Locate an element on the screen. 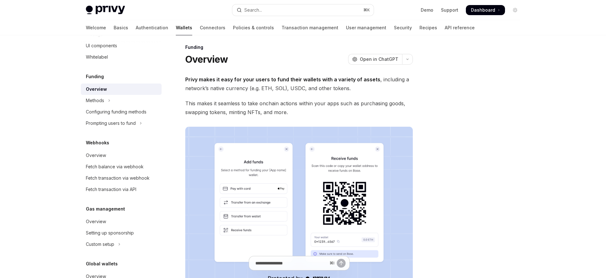 Image resolution: width=606 pixels, height=278 pixels. a: Welcome is located at coordinates (96, 28).